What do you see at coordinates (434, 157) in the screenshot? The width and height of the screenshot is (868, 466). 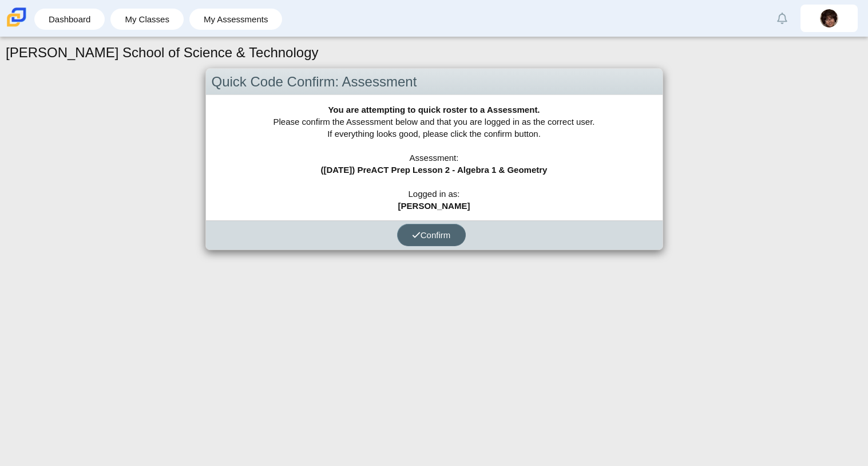 I see `div: Please confirm the Assessment below and that you are logged in as the correct user. If everything...` at bounding box center [434, 157].